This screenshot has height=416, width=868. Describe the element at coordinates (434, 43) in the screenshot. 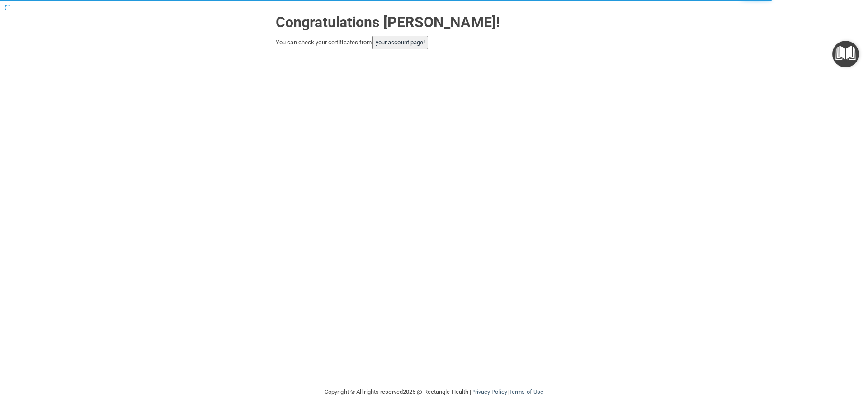

I see `div: You can check your certificates from` at that location.